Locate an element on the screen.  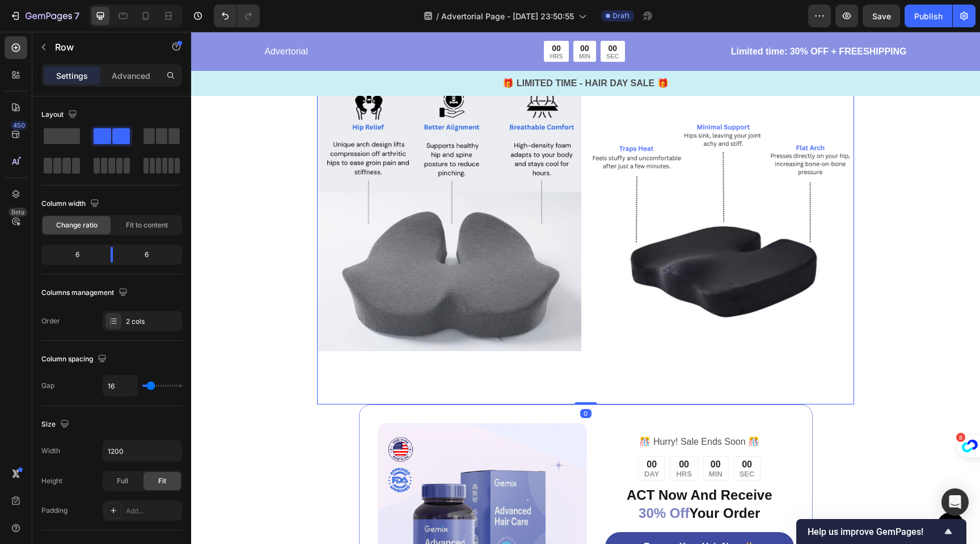
span: Draft is located at coordinates (621, 16).